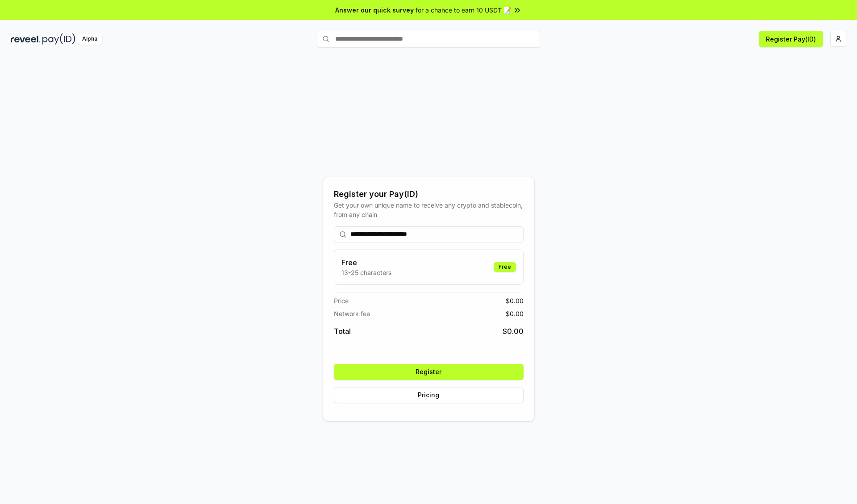 This screenshot has height=504, width=857. Describe the element at coordinates (428, 372) in the screenshot. I see `button: Register` at that location.